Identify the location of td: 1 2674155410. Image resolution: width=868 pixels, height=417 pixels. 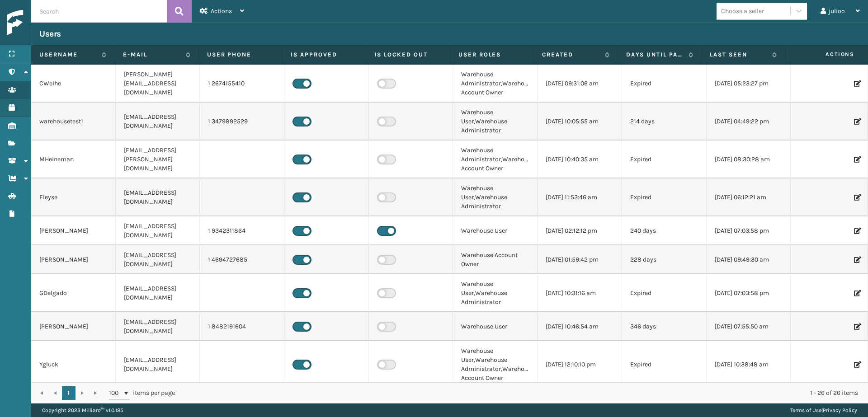
(242, 84).